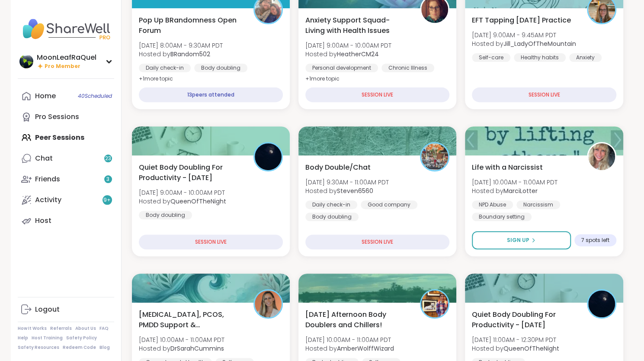 The image size is (644, 361). I want to click on button: Sign Up, so click(521, 240).